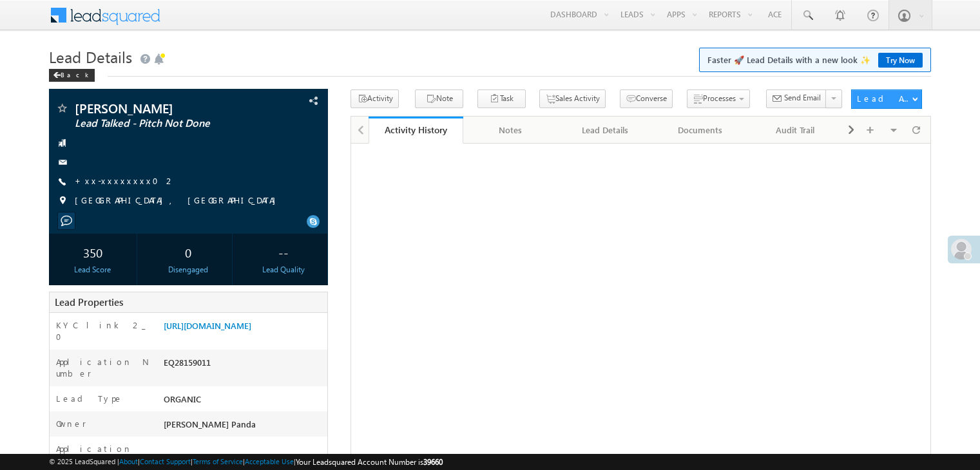 The width and height of the screenshot is (980, 470). I want to click on div: ORGANIC, so click(243, 402).